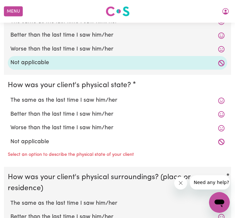 Image resolution: width=235 pixels, height=218 pixels. Describe the element at coordinates (21, 7) in the screenshot. I see `span: Need any help?` at that location.